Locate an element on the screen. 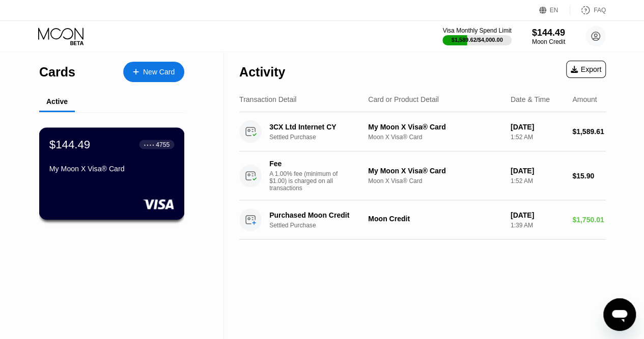 Image resolution: width=644 pixels, height=339 pixels. div: $1,750.01 is located at coordinates (589, 220).